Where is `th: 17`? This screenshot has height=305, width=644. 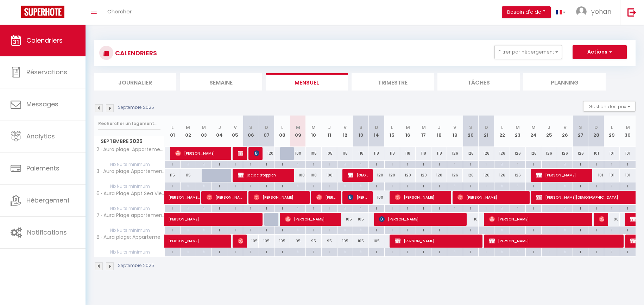 th: 17 is located at coordinates (423, 131).